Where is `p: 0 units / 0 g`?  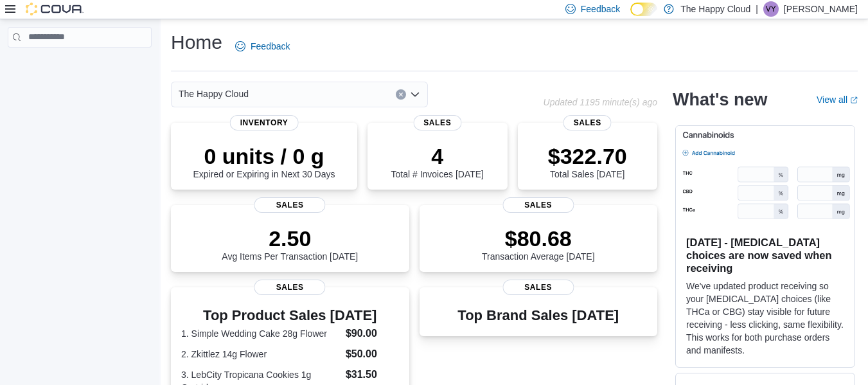 p: 0 units / 0 g is located at coordinates (264, 157).